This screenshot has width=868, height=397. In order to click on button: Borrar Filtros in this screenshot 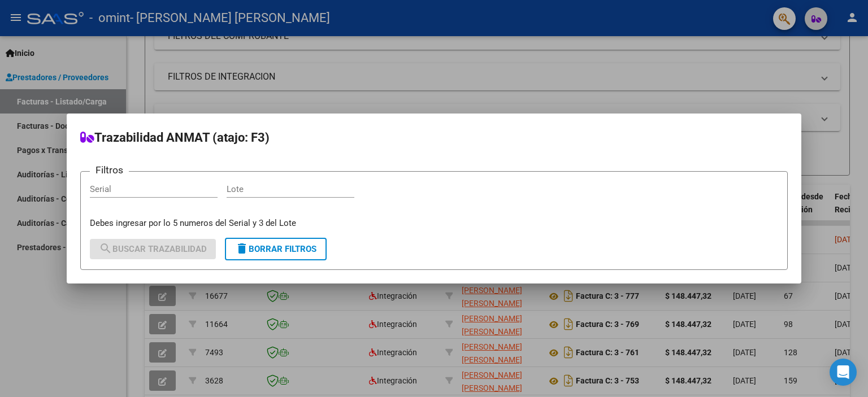, I will do `click(276, 249)`.